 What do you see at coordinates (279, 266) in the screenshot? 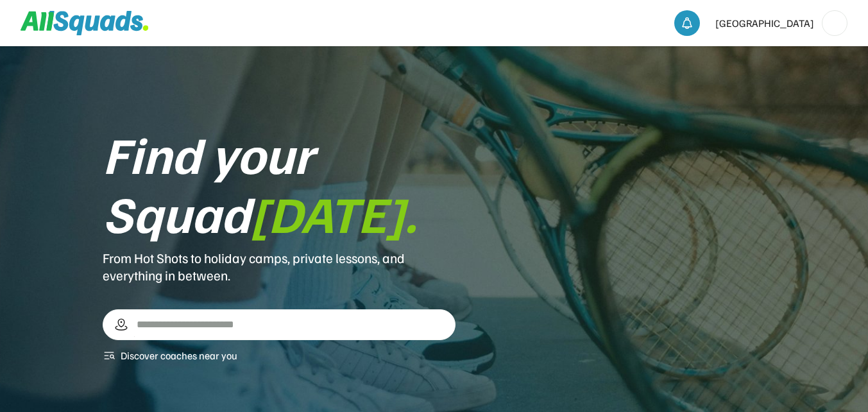
I see `div: From Hot Shots to holiday camps, private lessons, and everything in between.` at bounding box center [279, 266].